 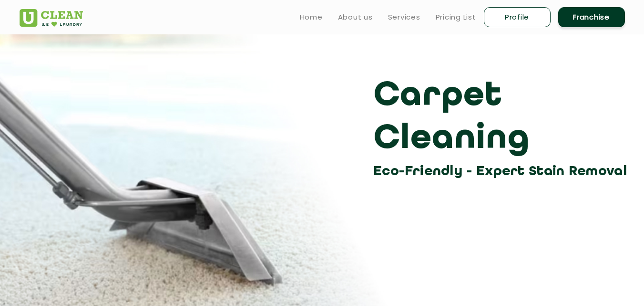 What do you see at coordinates (404, 17) in the screenshot?
I see `a: Services` at bounding box center [404, 17].